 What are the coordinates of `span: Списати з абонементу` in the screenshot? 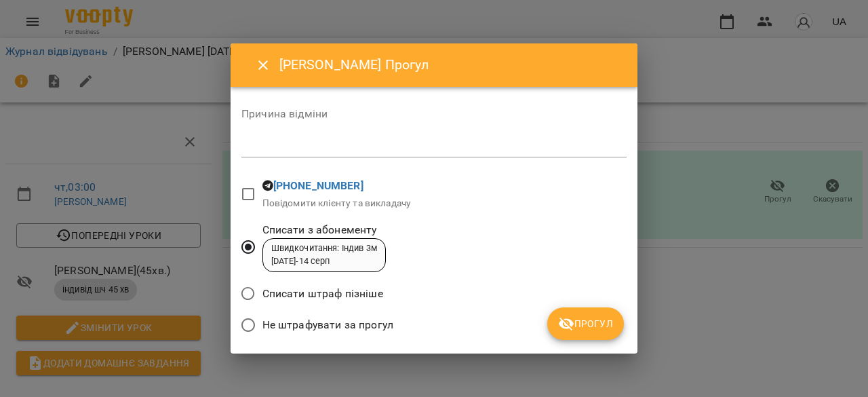 It's located at (325, 229).